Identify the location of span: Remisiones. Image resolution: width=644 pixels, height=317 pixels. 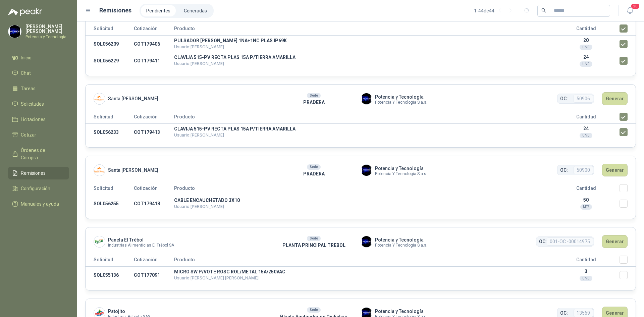
(33, 173).